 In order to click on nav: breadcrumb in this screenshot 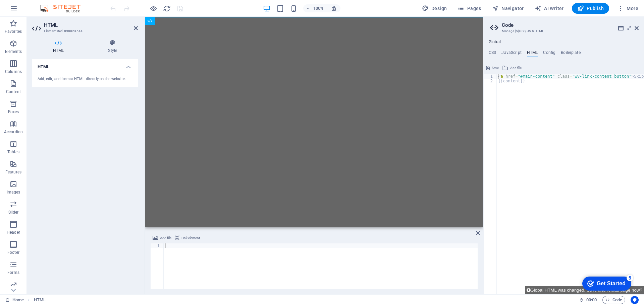, I will do `click(39, 301)`.